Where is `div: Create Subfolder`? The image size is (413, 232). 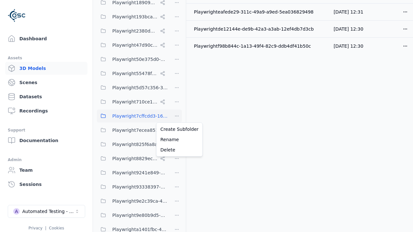
div: Create Subfolder is located at coordinates (180, 129).